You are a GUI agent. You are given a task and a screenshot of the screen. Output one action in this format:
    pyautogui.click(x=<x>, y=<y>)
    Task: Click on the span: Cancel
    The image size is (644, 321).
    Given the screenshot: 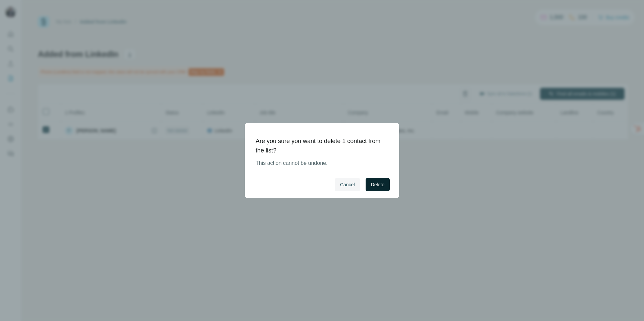 What is the action you would take?
    pyautogui.click(x=347, y=185)
    